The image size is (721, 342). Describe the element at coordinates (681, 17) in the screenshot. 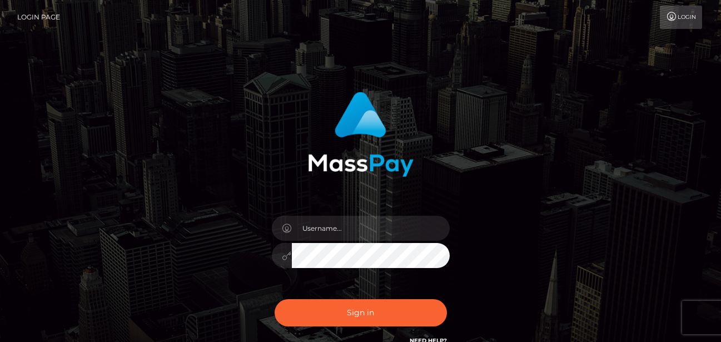

I see `a: Login` at that location.